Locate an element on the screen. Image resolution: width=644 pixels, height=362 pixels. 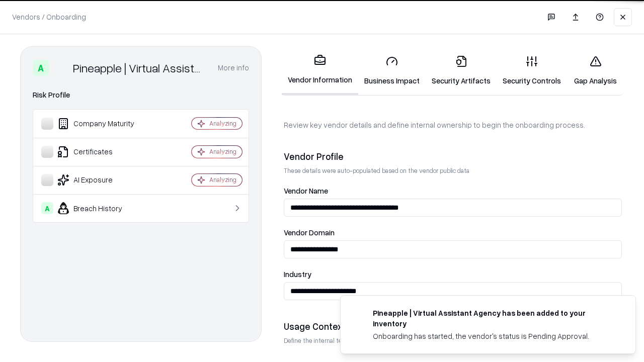
a: Gap Analysis is located at coordinates (595, 71).